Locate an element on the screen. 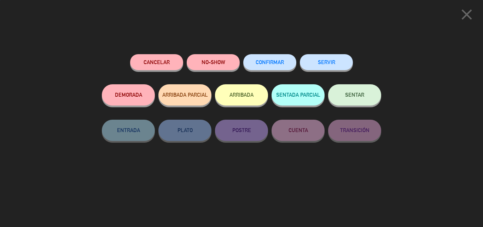  button: NO-SHOW is located at coordinates (213, 62).